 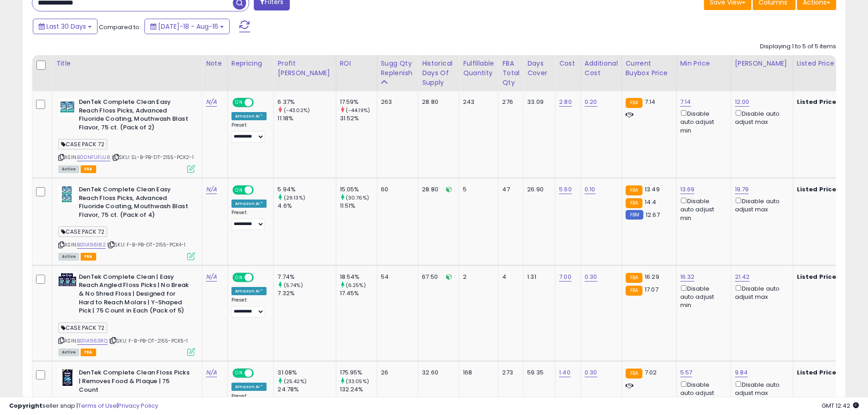 I want to click on div: 17.59%, so click(x=358, y=102).